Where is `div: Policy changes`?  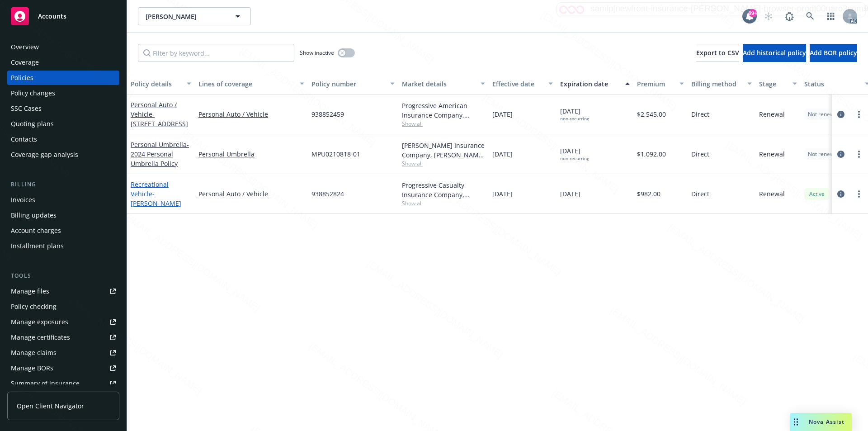
div: Policy changes is located at coordinates (33, 93).